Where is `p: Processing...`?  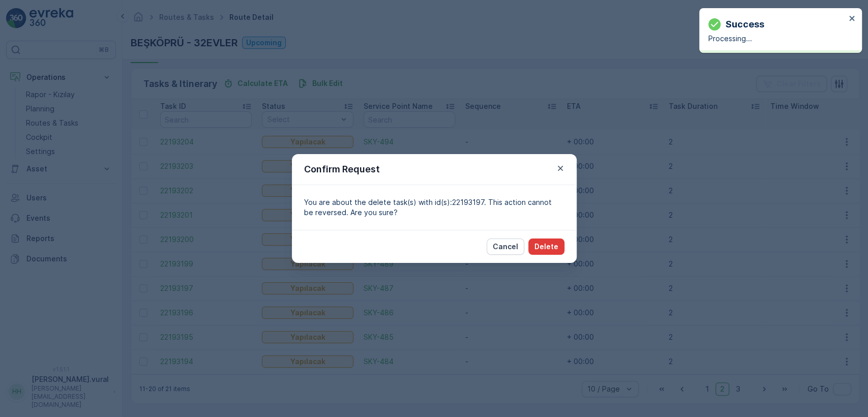 p: Processing... is located at coordinates (777, 39).